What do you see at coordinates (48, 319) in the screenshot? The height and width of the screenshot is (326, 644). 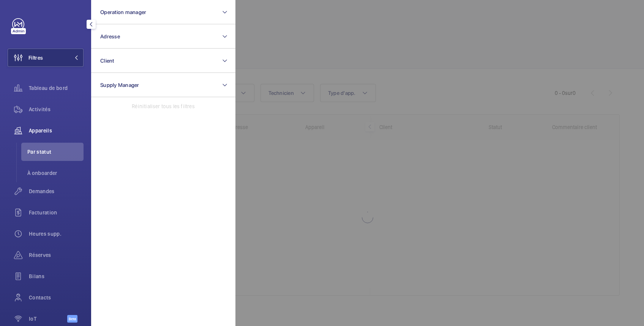 I see `span: IoT` at bounding box center [48, 319].